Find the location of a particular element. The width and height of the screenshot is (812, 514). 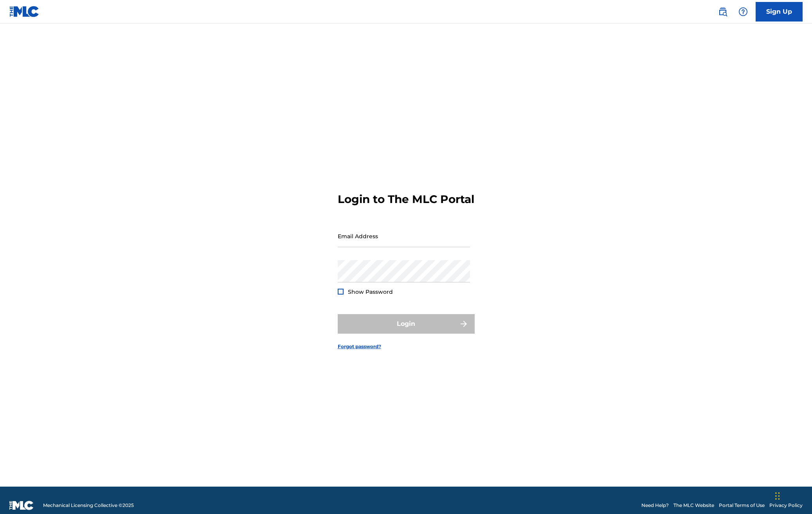

img: search is located at coordinates (723, 12).